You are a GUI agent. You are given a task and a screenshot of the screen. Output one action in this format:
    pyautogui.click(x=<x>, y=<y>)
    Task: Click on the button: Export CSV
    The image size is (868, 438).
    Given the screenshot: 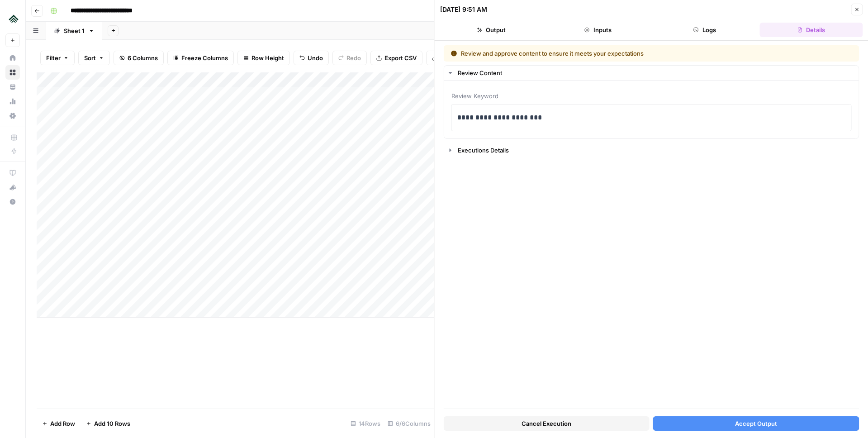 What is the action you would take?
    pyautogui.click(x=396, y=58)
    